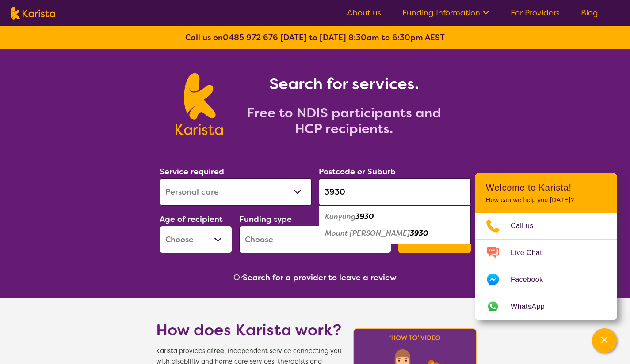 The width and height of the screenshot is (630, 364). Describe the element at coordinates (445, 13) in the screenshot. I see `a: Funding Information` at that location.